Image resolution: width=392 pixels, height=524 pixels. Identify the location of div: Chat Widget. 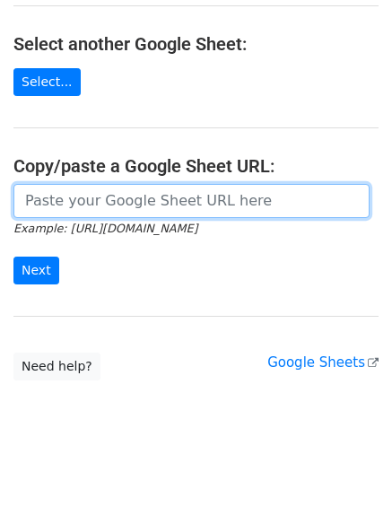
(347, 481).